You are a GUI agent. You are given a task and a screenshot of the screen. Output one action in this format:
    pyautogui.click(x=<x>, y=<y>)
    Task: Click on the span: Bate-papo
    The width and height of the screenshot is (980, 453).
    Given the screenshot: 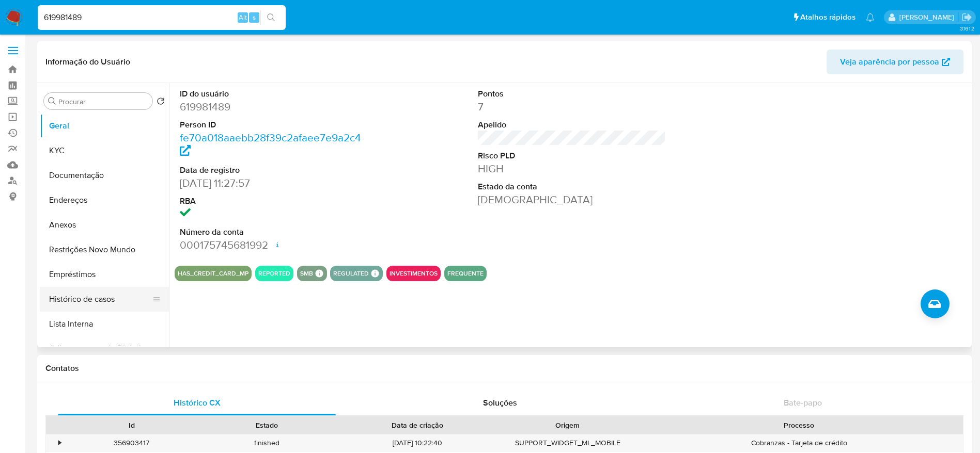 What is the action you would take?
    pyautogui.click(x=803, y=403)
    